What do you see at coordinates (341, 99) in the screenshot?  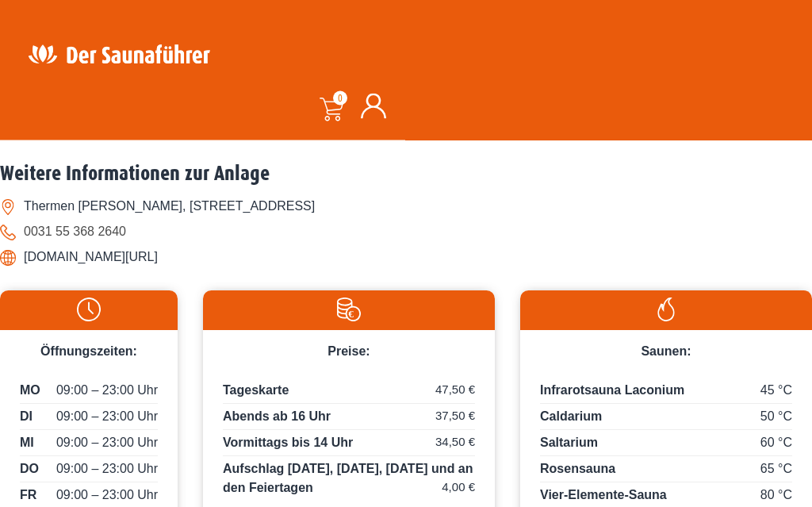 I see `span: 0` at bounding box center [341, 99].